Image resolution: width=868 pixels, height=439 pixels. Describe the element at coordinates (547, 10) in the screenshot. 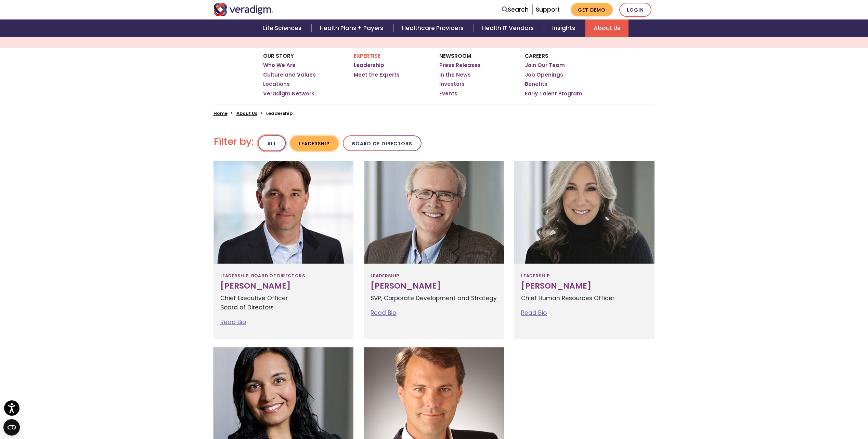

I see `a: Support` at that location.